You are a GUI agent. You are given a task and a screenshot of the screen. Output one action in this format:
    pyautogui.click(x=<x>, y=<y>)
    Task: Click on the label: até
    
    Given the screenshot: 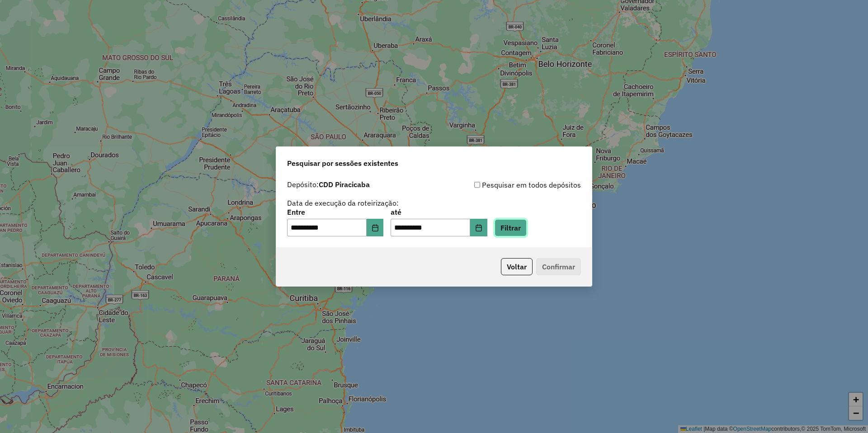 What is the action you would take?
    pyautogui.click(x=438, y=212)
    